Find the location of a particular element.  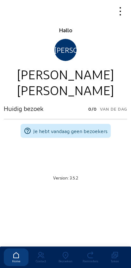

div: Home is located at coordinates (16, 261).